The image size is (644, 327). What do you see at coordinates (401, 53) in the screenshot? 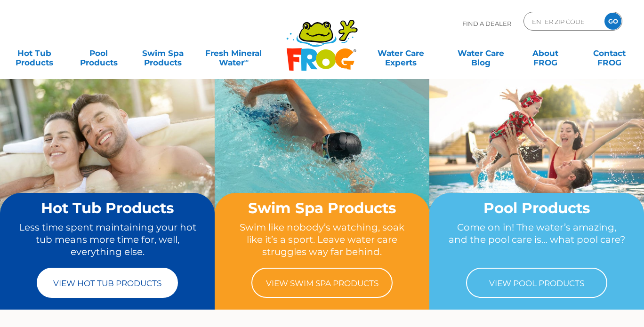
I see `a: Water CareExperts` at bounding box center [401, 53].